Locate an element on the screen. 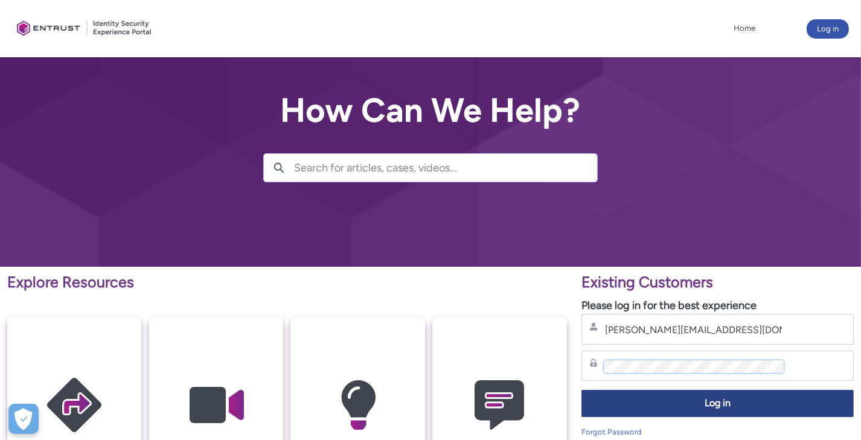 This screenshot has width=861, height=440. p: Existing Customers is located at coordinates (717, 283).